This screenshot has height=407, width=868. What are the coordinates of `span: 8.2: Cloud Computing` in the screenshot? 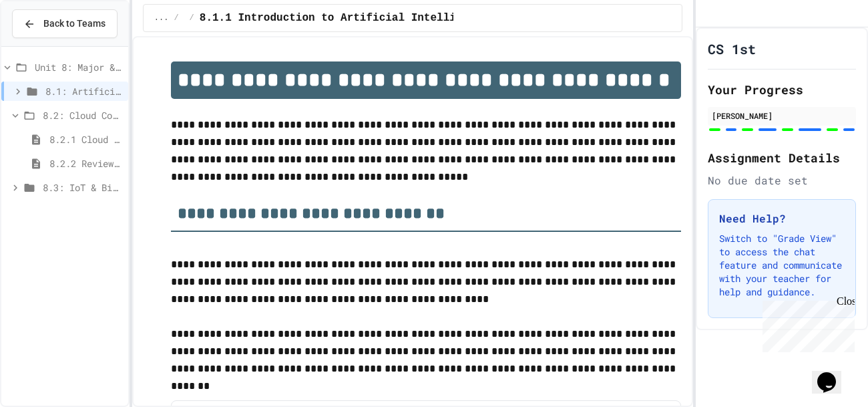 It's located at (82, 115).